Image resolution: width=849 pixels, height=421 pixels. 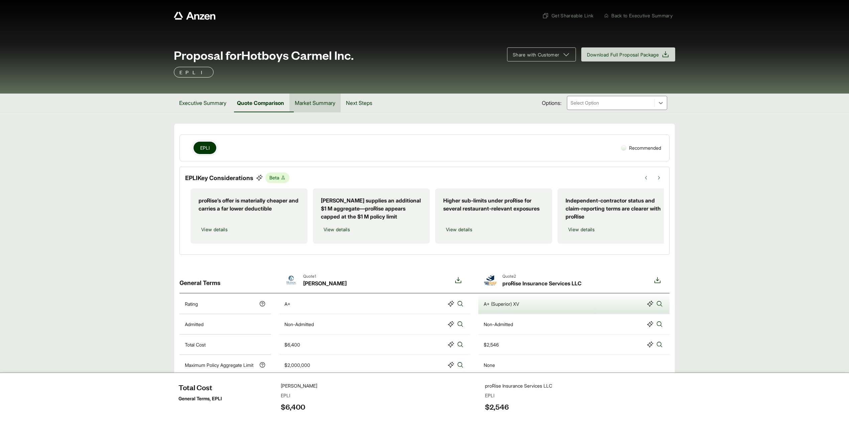 What do you see at coordinates (191, 304) in the screenshot?
I see `p: Rating` at bounding box center [191, 304].